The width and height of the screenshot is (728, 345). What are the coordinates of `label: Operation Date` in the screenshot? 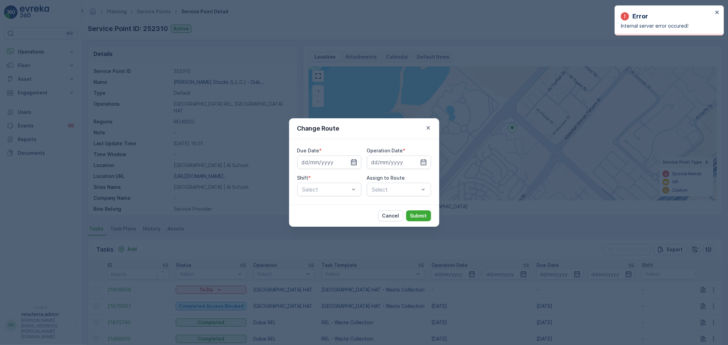 It's located at (385, 150).